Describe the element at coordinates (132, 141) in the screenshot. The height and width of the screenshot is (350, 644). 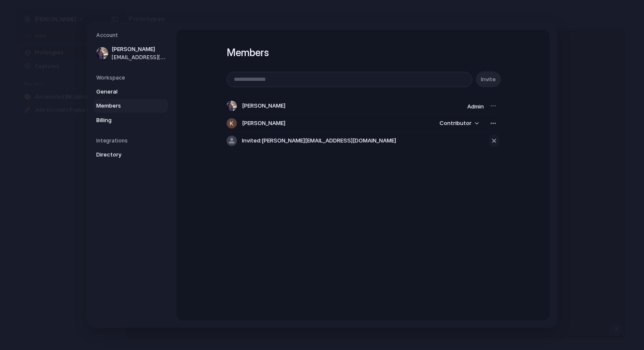
I see `h5: Integrations` at that location.